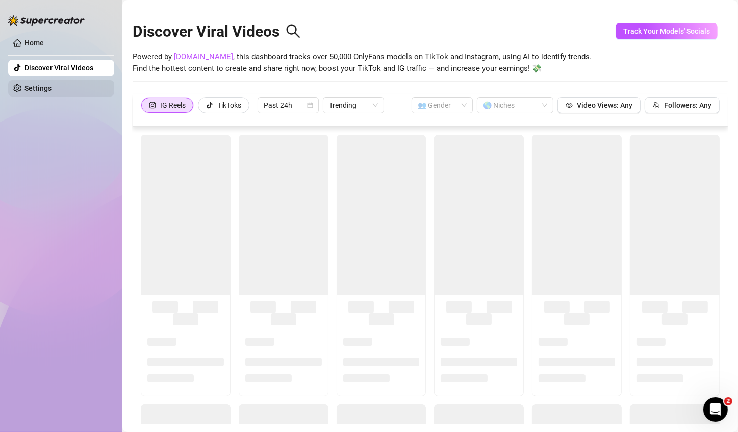  What do you see at coordinates (173, 105) in the screenshot?
I see `div: IG Reels` at bounding box center [173, 105].